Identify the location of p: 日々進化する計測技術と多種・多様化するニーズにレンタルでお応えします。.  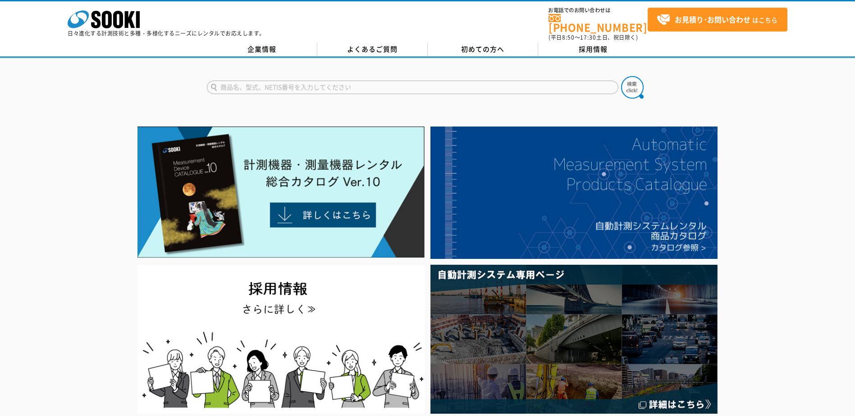
(166, 33).